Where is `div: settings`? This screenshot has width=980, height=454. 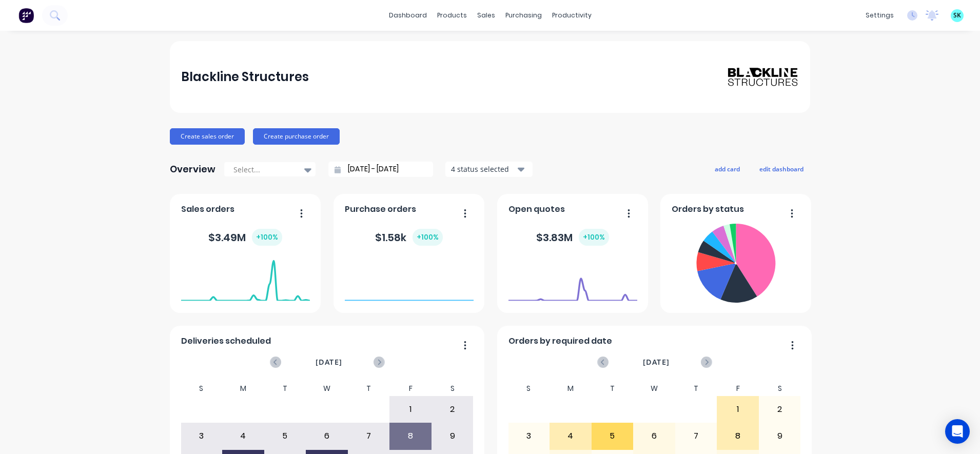
div: settings is located at coordinates (880, 15).